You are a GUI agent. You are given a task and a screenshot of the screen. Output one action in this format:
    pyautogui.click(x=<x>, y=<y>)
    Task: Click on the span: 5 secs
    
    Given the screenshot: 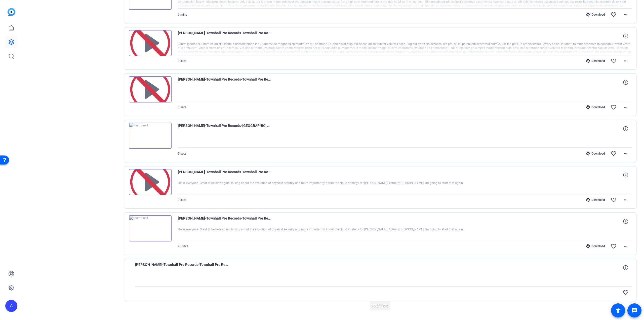 What is the action you would take?
    pyautogui.click(x=182, y=154)
    